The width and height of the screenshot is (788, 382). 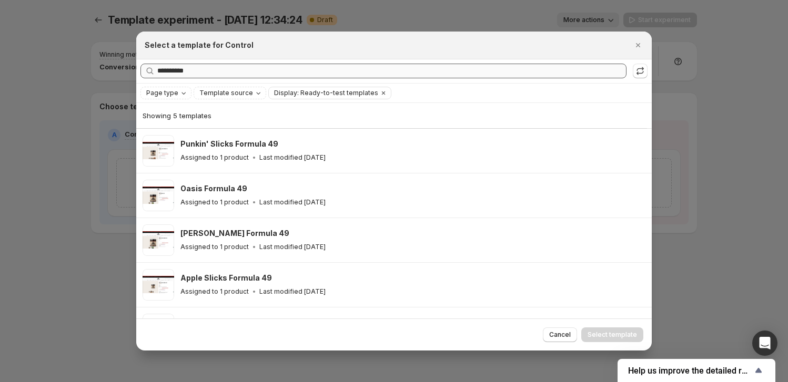 I want to click on span: Showing 5 templates, so click(x=177, y=116).